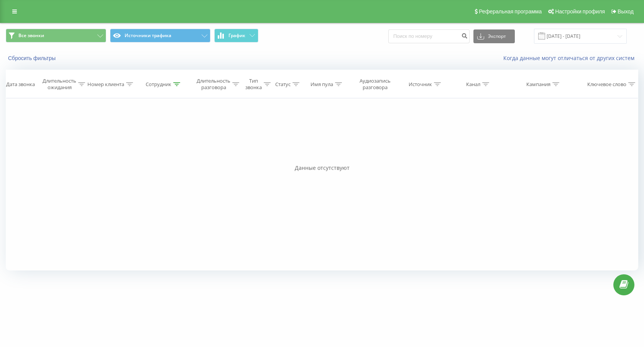  I want to click on div: Данные отсутствуют, so click(322, 168).